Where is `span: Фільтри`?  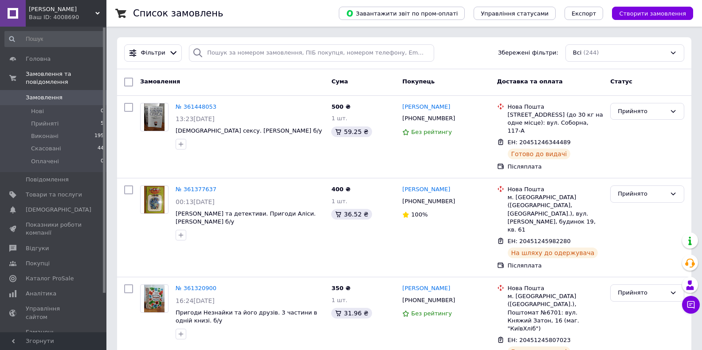 span: Фільтри is located at coordinates (153, 53).